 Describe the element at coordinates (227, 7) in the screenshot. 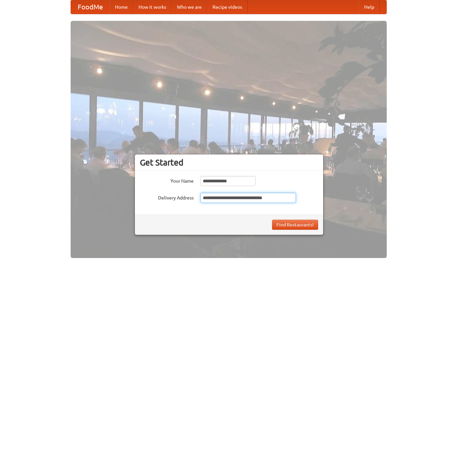

I see `a: Recipe videos` at that location.